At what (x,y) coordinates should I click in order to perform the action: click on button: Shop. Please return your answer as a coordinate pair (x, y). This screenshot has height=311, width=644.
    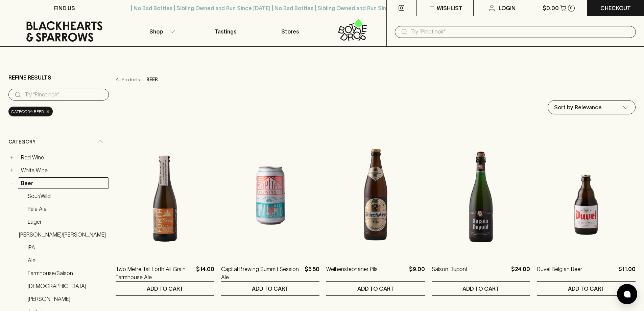
    Looking at the image, I should click on (161, 31).